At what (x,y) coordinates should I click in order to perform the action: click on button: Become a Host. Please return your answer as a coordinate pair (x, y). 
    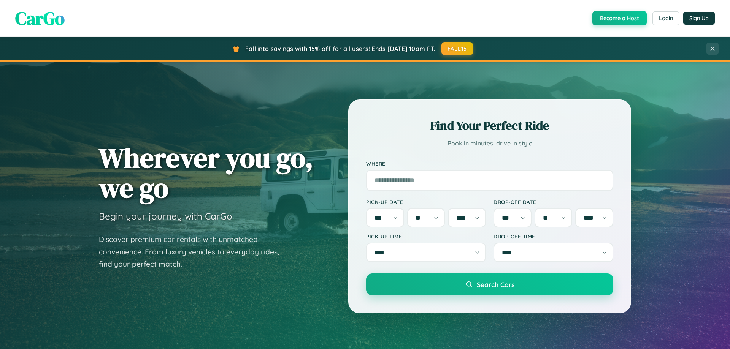
    Looking at the image, I should click on (619, 18).